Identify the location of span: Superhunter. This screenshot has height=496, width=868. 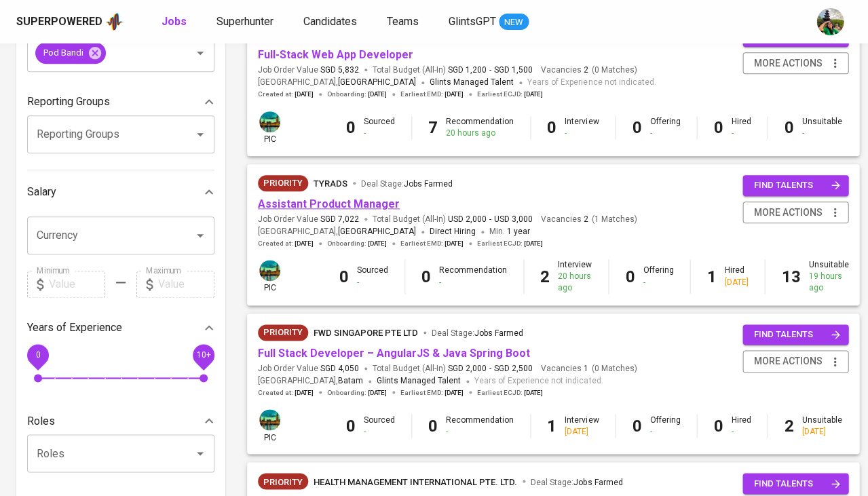
(245, 21).